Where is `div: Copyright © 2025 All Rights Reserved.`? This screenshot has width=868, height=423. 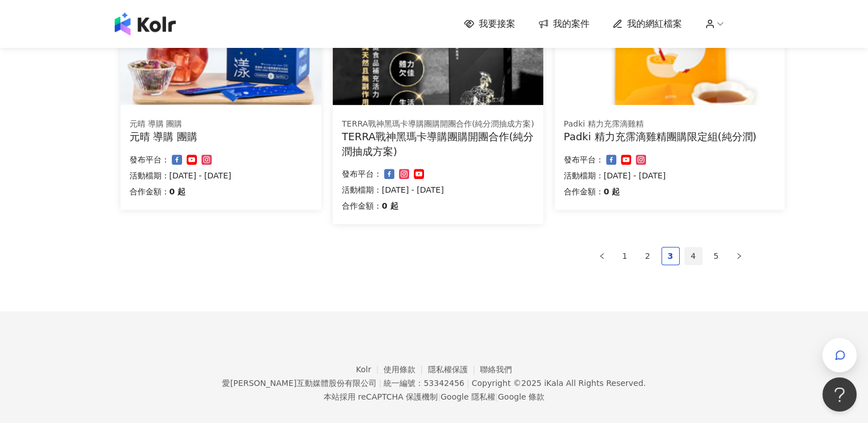 div: Copyright © 2025 All Rights Reserved. is located at coordinates (558, 383).